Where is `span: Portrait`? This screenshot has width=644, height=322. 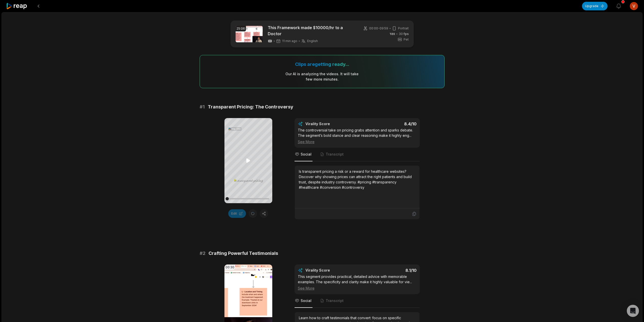
span: Portrait is located at coordinates (403, 28).